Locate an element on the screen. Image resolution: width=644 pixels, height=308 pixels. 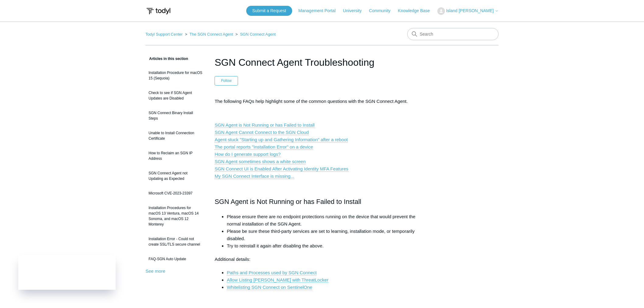
a: Installation Procedure for macOS 15 (Sequoia) is located at coordinates (175, 75).